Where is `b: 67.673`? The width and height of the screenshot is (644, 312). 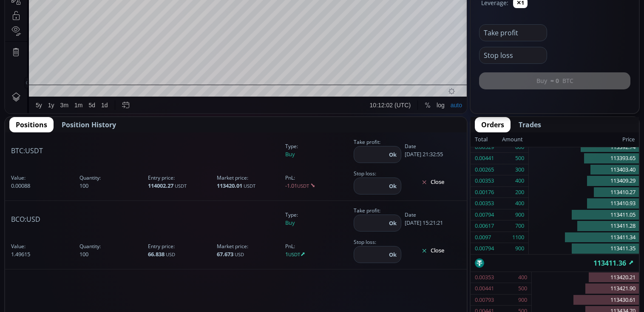
b: 67.673 is located at coordinates (225, 254).